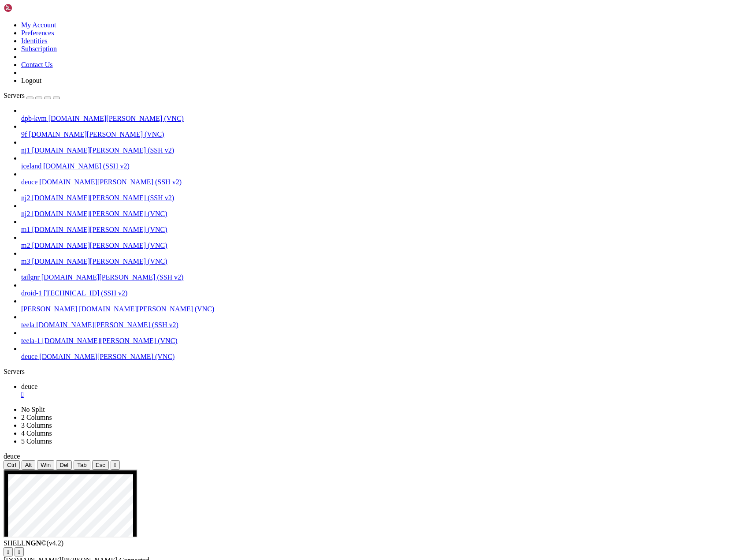  What do you see at coordinates (82, 465) in the screenshot?
I see `span: Tab` at bounding box center [82, 465].